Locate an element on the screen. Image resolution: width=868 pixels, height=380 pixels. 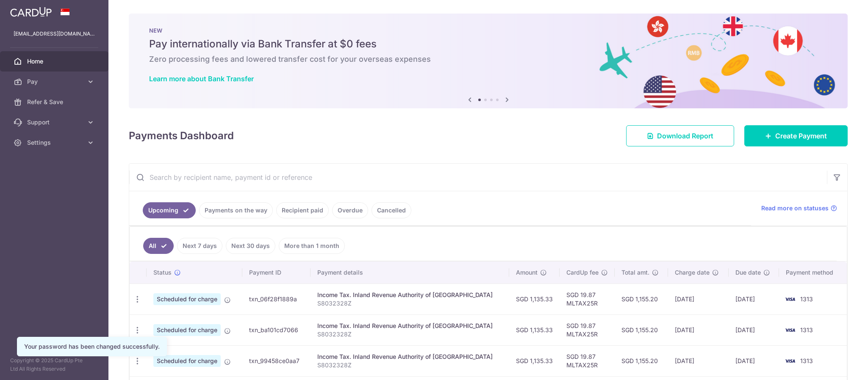
img: Bank transfer banner is located at coordinates (488, 61).